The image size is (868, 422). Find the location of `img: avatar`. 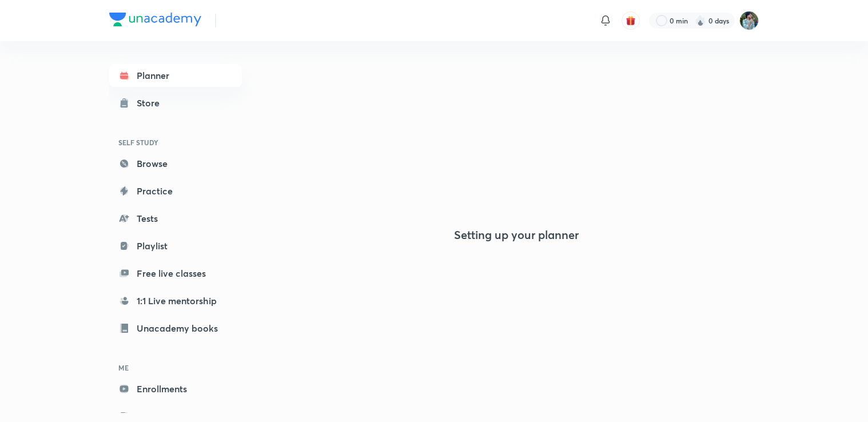

img: avatar is located at coordinates (631, 20).